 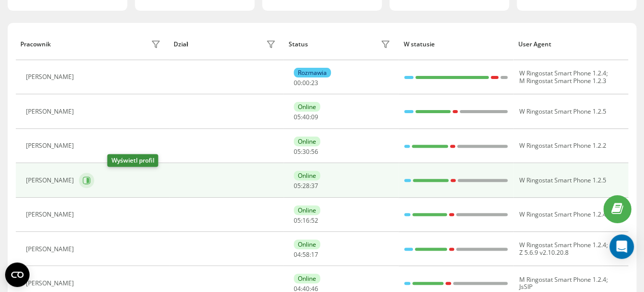 I want to click on button: Open CMP widget, so click(x=17, y=275).